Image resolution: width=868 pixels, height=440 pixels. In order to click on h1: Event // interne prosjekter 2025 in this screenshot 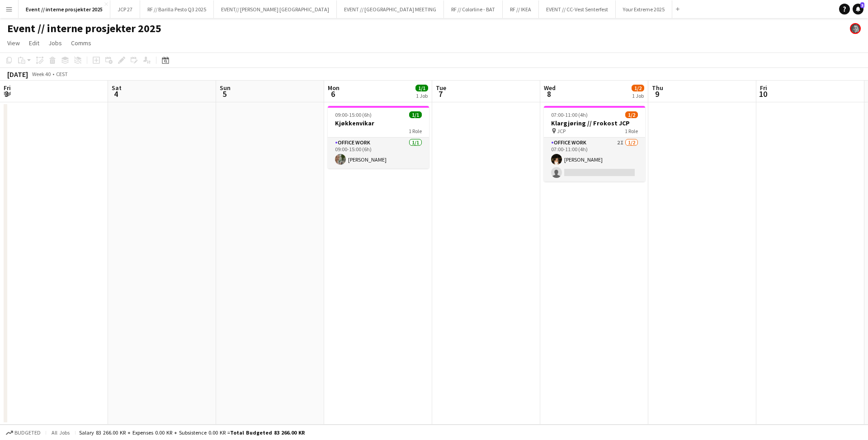, I will do `click(84, 29)`.